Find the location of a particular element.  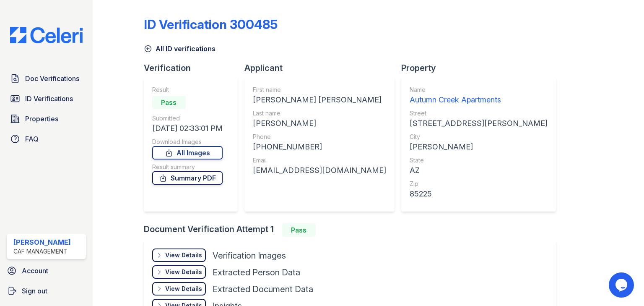

a: All ID verifications is located at coordinates (180, 49).